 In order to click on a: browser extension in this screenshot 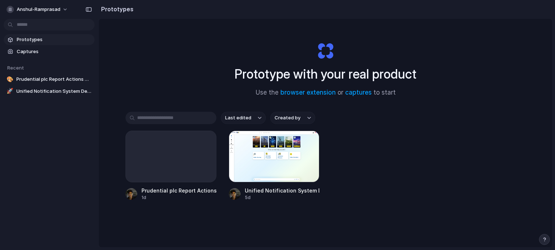, I will do `click(308, 92)`.